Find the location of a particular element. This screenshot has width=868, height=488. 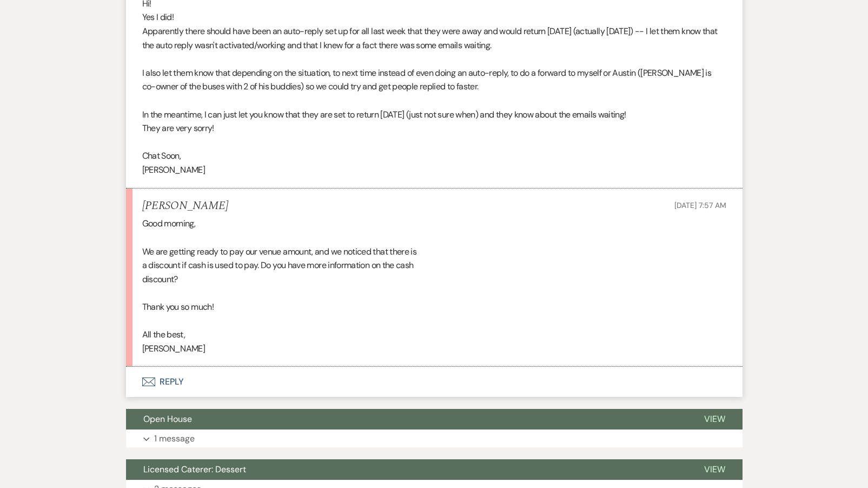

p: 1 message is located at coordinates (174, 438).